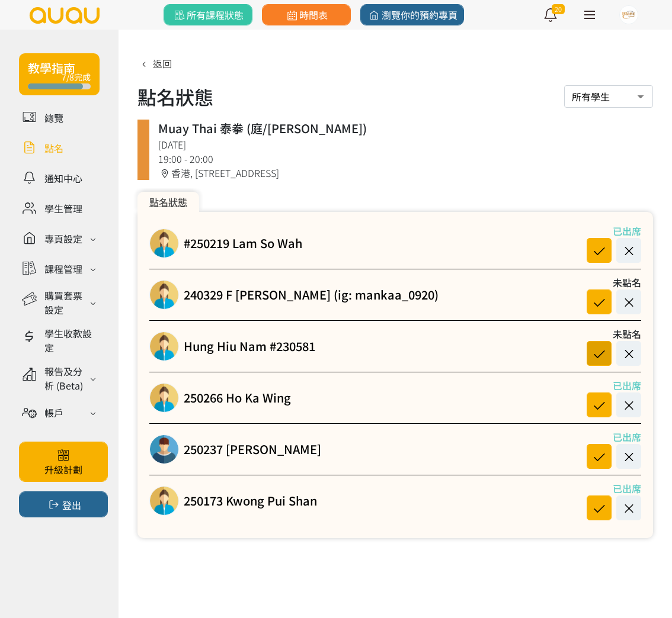 This screenshot has height=618, width=672. Describe the element at coordinates (63, 462) in the screenshot. I see `a: 升級計劃` at that location.